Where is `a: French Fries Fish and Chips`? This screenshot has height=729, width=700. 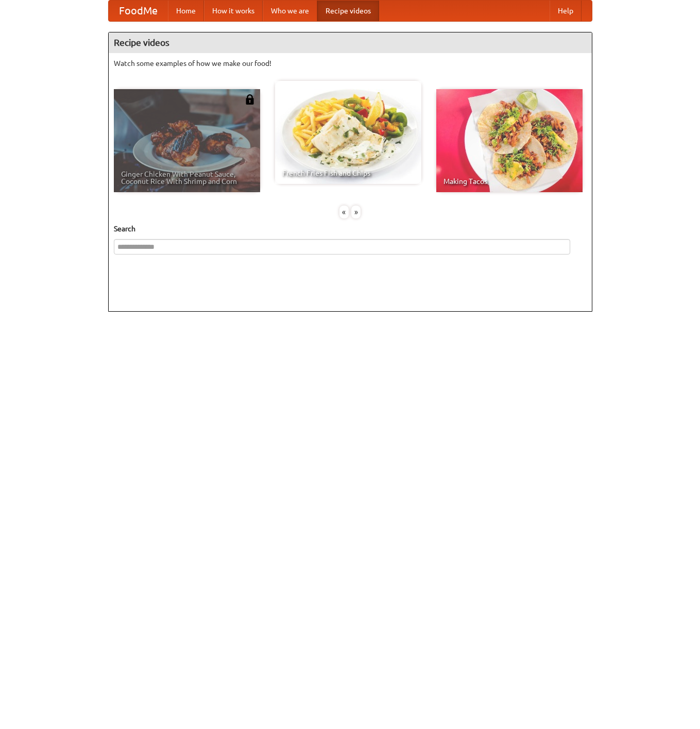
a: French Fries Fish and Chips is located at coordinates (349, 132).